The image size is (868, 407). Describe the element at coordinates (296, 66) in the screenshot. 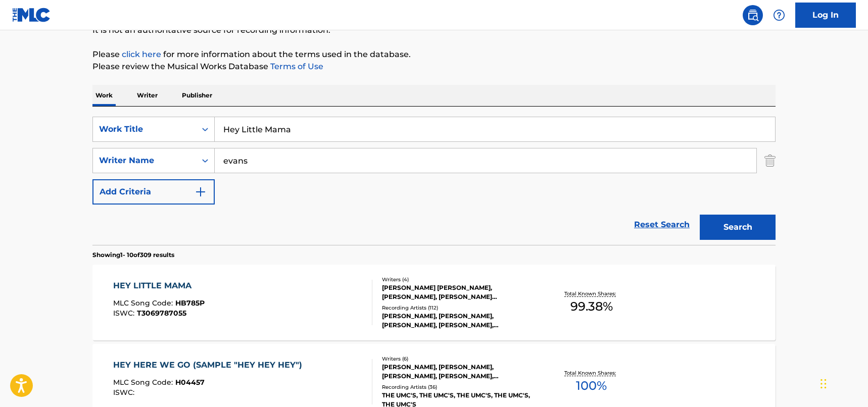

I see `a: Terms of Use` at that location.